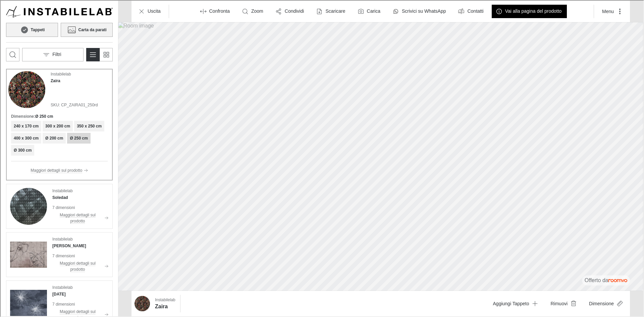  Describe the element at coordinates (617, 280) in the screenshot. I see `img: roomvo_wordmark.svg` at that location.